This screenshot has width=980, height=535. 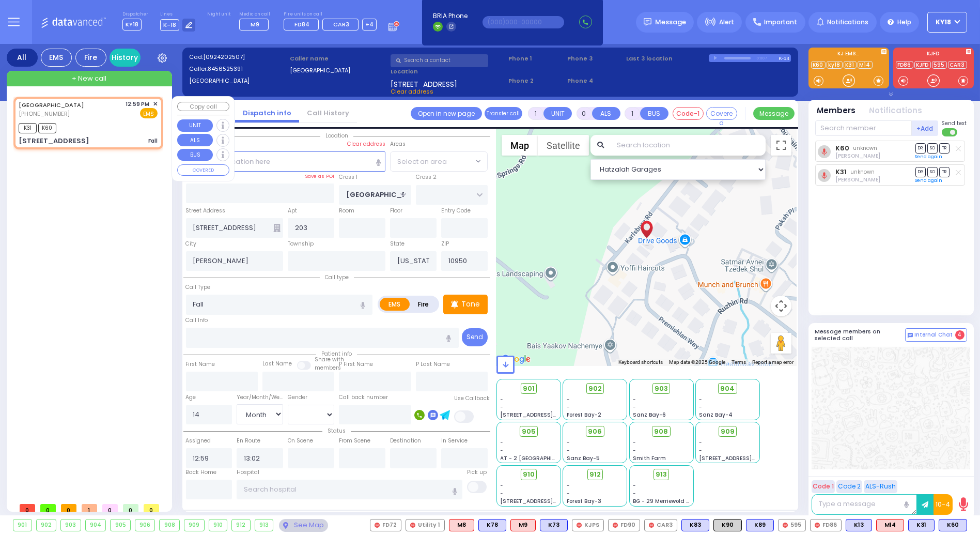 I want to click on label: Apt, so click(x=292, y=211).